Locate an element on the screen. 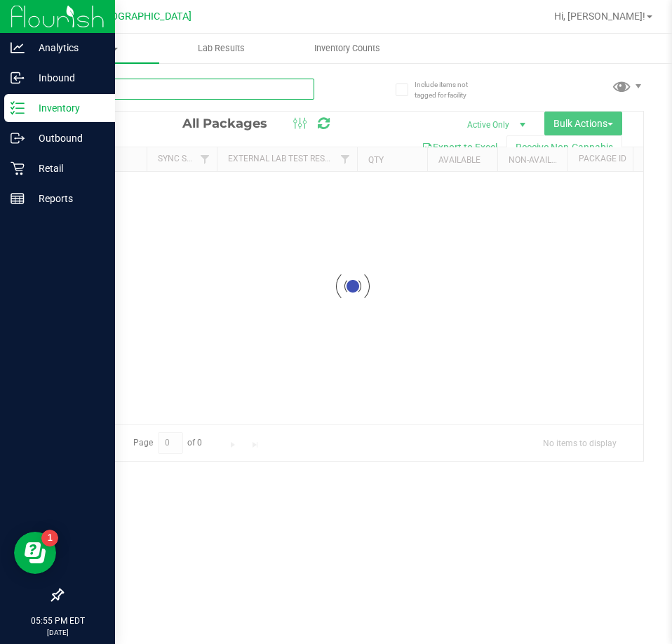 The width and height of the screenshot is (672, 644). inline-svg: Reports is located at coordinates (18, 199).